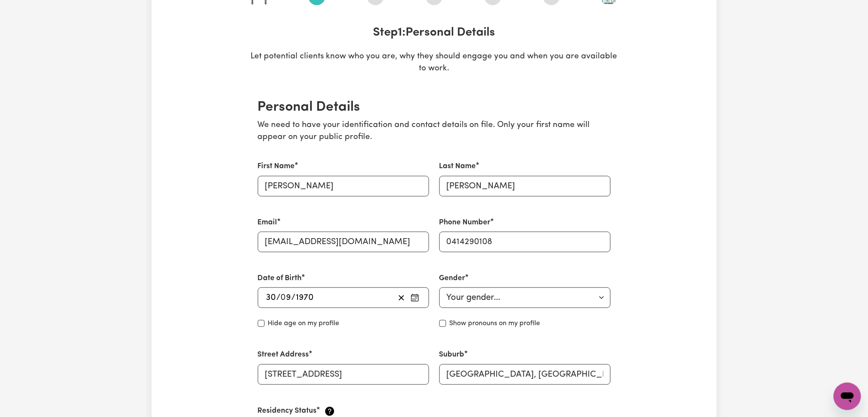 The image size is (868, 417). What do you see at coordinates (287, 411) in the screenshot?
I see `label: Residency Status` at bounding box center [287, 411].